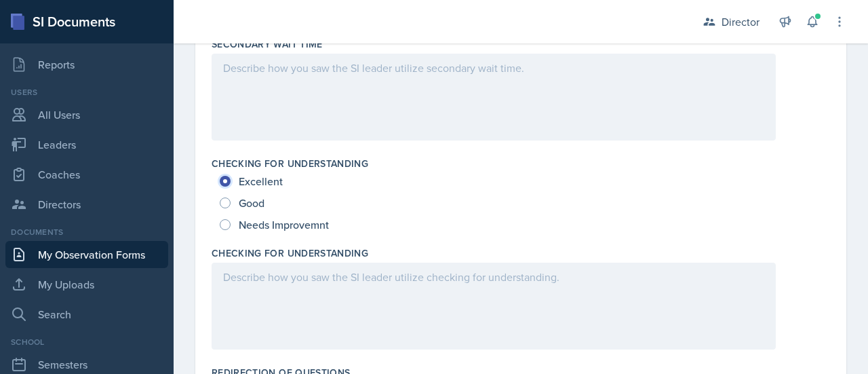 The width and height of the screenshot is (868, 374). I want to click on div: Documents, so click(87, 232).